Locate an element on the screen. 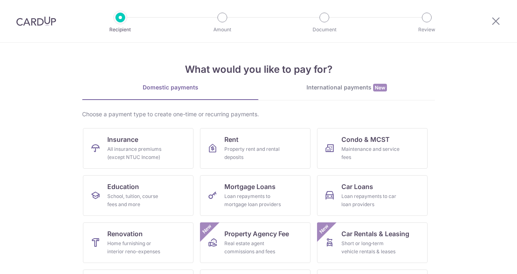 The image size is (517, 274). a: Mortgage LoansLoan repayments to mortgage loan providers is located at coordinates (255, 195).